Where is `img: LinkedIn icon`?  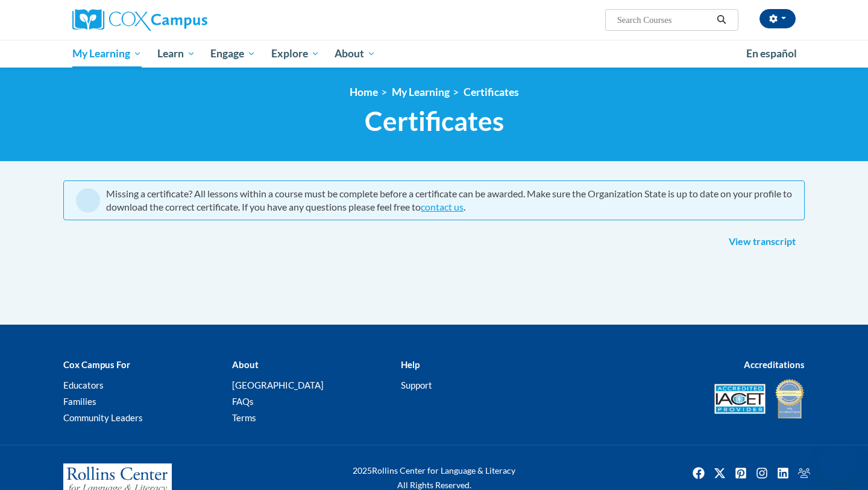 img: LinkedIn icon is located at coordinates (783, 472).